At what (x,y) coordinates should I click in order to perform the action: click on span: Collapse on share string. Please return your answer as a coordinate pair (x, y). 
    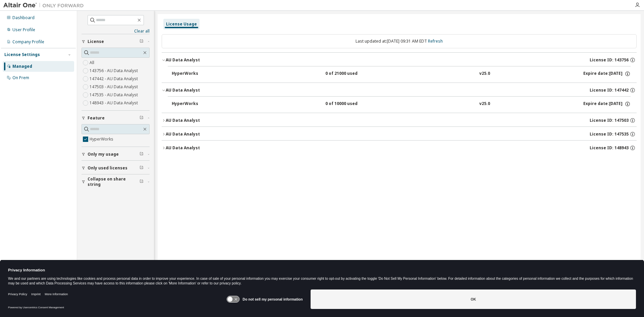
    Looking at the image, I should click on (113, 182).